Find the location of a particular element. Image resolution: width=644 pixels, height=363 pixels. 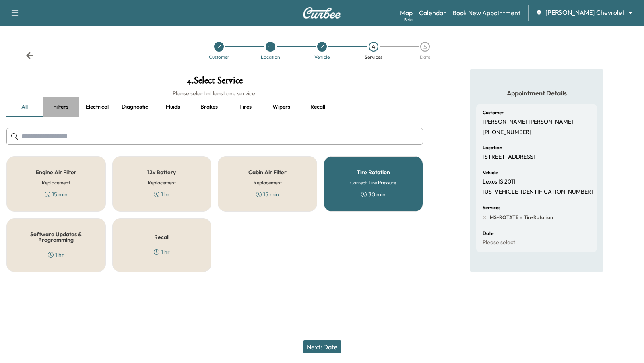

button: Next: Date is located at coordinates (322, 346).